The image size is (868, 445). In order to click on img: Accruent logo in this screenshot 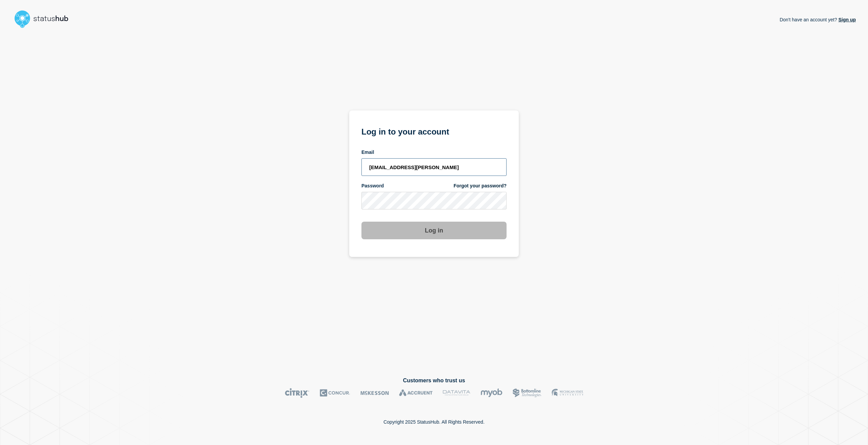, I will do `click(416, 393)`.